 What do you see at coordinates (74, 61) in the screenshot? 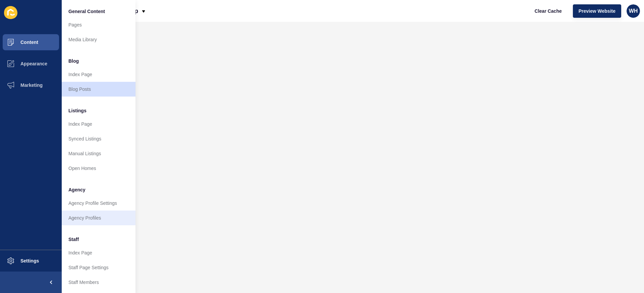
I see `span: Blog` at bounding box center [74, 61].